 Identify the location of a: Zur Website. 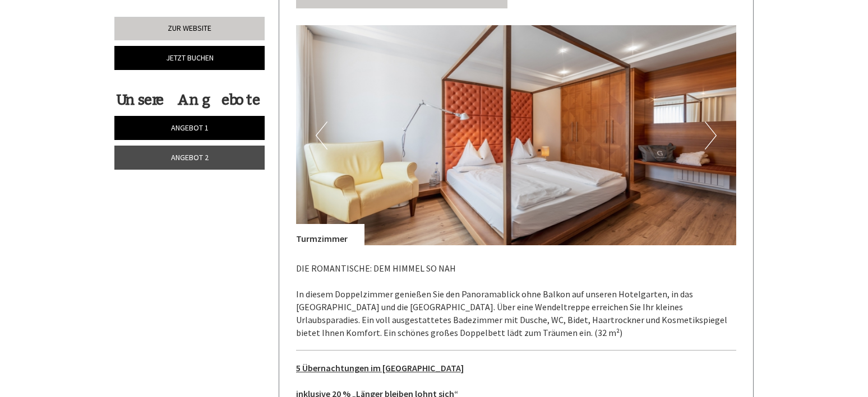
(190, 28).